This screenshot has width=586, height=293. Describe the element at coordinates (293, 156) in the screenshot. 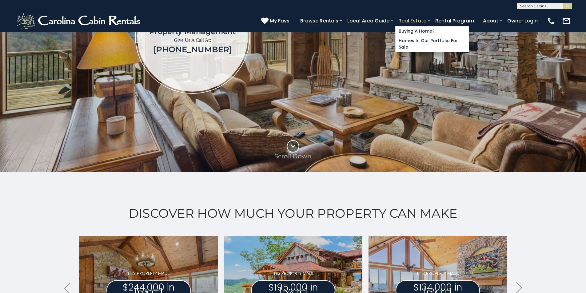

I see `p: Scroll Down` at that location.